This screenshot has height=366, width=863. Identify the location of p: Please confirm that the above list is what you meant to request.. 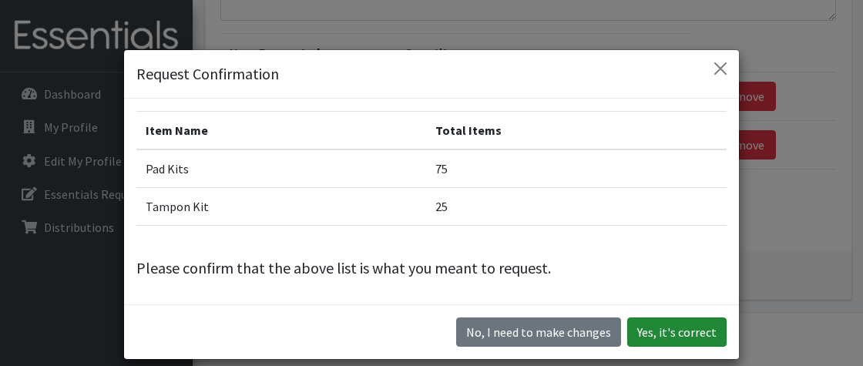
(432, 268).